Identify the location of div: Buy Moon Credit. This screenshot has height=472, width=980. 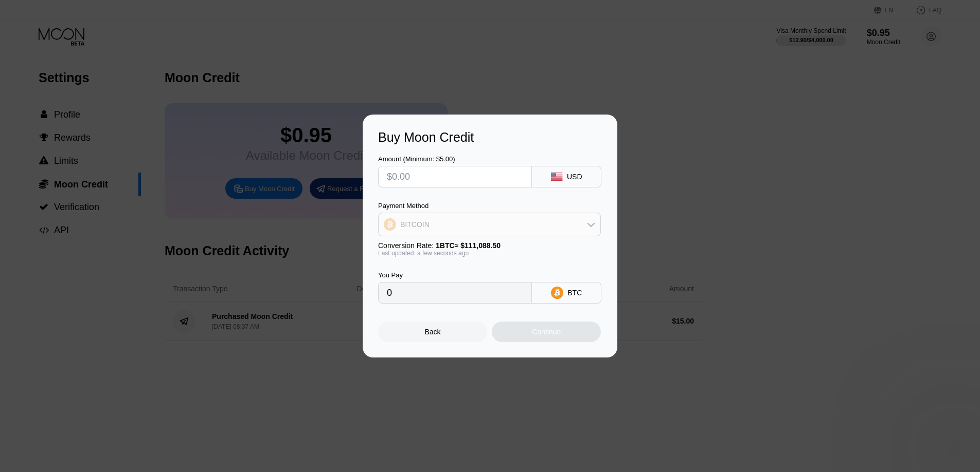
(490, 137).